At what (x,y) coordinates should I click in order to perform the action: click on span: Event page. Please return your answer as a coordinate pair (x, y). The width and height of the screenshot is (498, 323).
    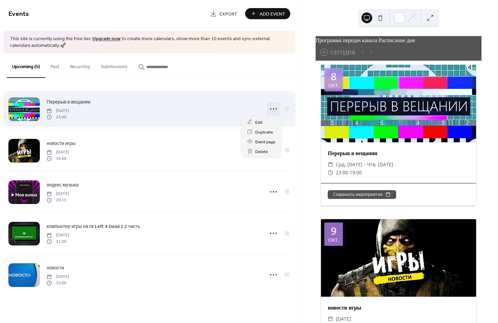
    Looking at the image, I should click on (265, 141).